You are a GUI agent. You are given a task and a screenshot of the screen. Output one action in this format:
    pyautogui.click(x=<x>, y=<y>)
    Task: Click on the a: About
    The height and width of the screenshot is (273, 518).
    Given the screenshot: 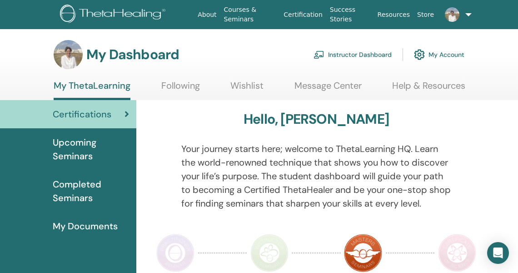 What is the action you would take?
    pyautogui.click(x=207, y=15)
    